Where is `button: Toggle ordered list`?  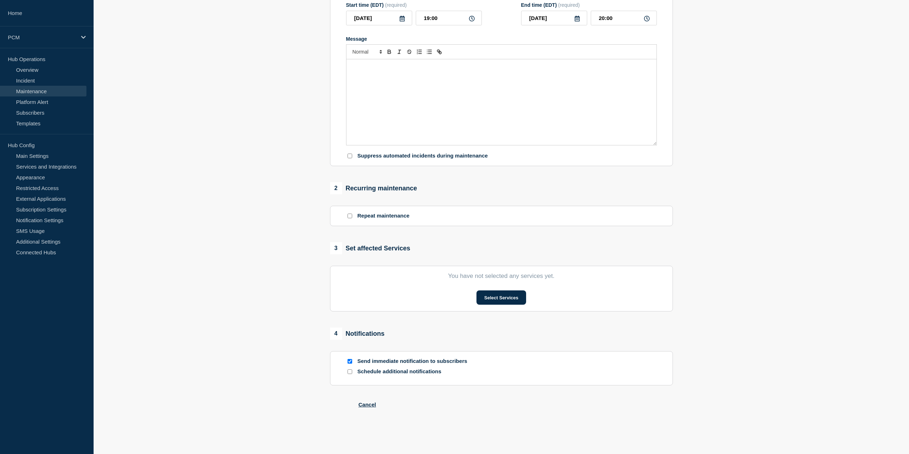 button: Toggle ordered list is located at coordinates (419, 52).